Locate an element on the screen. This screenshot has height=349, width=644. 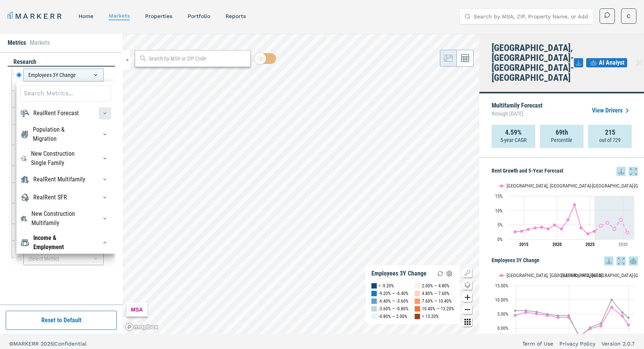
a: reports is located at coordinates (236, 16).